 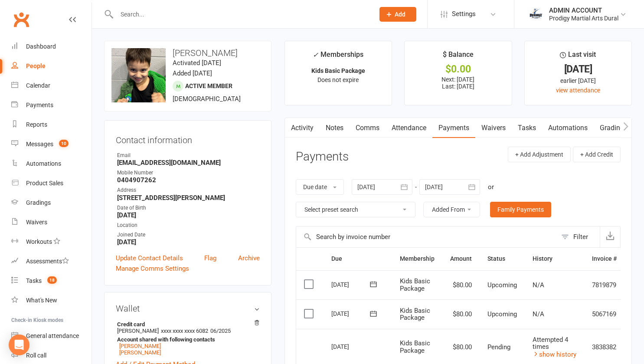 I want to click on div: $0.00, so click(x=458, y=69).